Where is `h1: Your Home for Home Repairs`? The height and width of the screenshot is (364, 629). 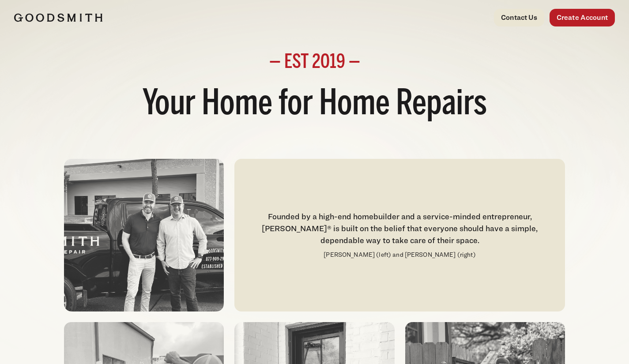
h1: Your Home for Home Repairs is located at coordinates (314, 105).